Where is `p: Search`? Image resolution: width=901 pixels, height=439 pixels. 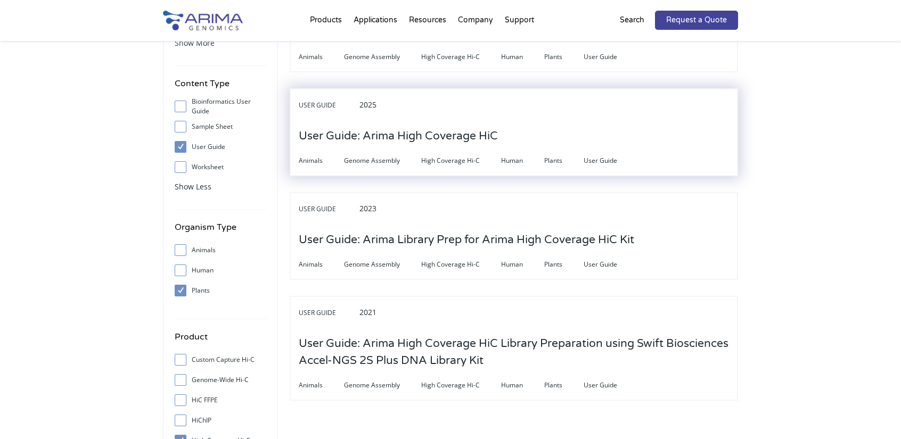
p: Search is located at coordinates (632, 20).